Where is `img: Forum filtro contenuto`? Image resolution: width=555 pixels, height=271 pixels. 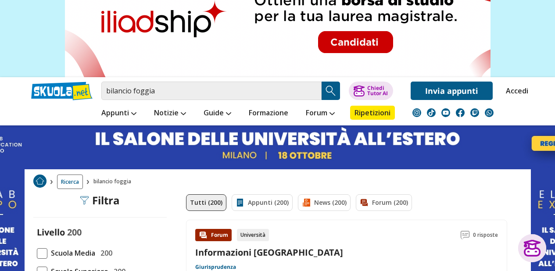 img: Forum filtro contenuto is located at coordinates (364, 203).